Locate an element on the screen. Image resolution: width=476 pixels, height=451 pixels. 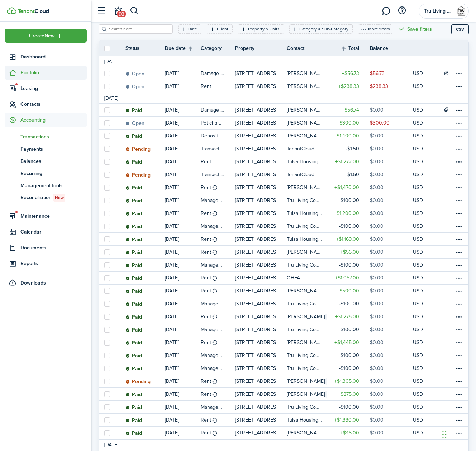
status: Open is located at coordinates (135, 74).